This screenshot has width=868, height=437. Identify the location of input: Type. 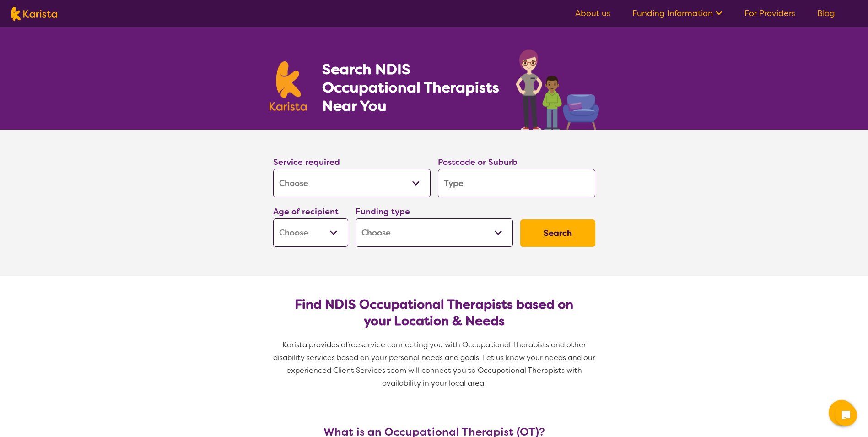
(517, 183).